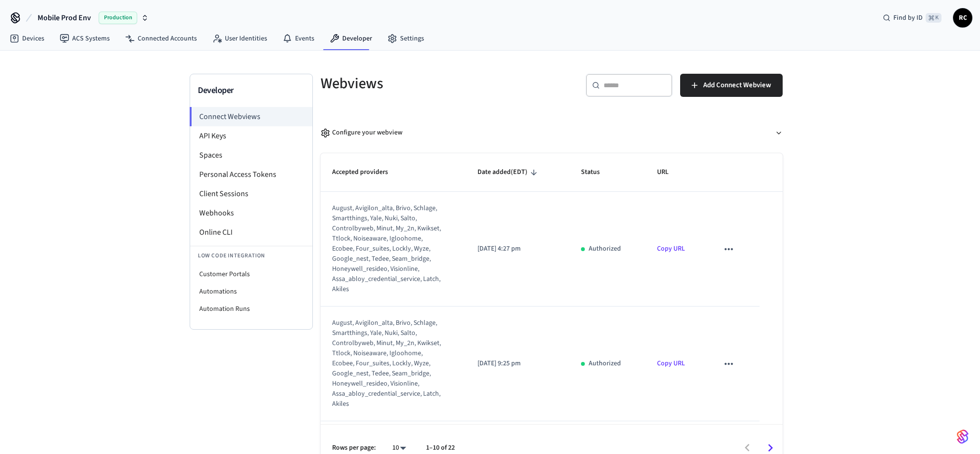  I want to click on button: RC, so click(962, 18).